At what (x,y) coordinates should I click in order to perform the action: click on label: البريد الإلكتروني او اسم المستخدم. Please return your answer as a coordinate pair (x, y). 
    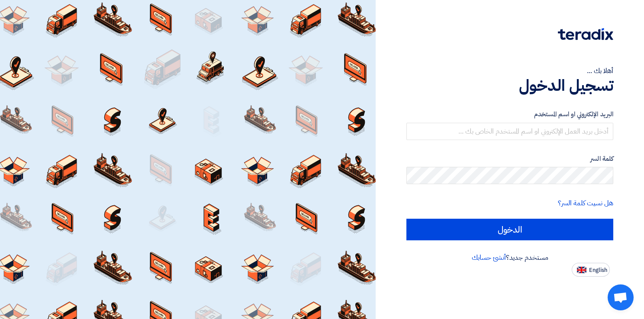
    Looking at the image, I should click on (510, 114).